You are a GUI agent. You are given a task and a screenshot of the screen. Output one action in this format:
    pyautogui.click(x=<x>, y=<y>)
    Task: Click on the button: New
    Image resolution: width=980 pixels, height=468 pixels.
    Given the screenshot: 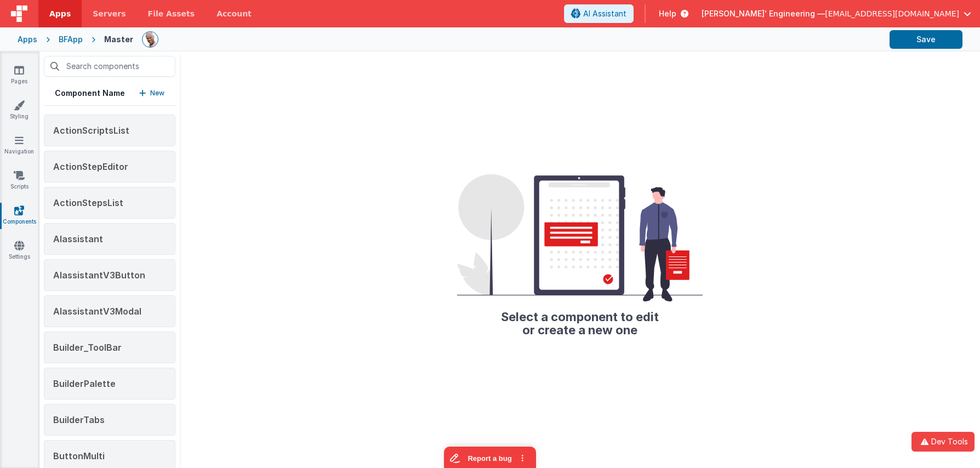 What is the action you would take?
    pyautogui.click(x=152, y=93)
    